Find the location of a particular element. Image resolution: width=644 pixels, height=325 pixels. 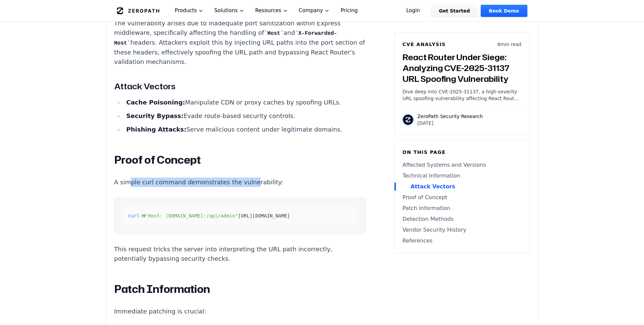

strong: Phishing Attacks: is located at coordinates (156, 129).